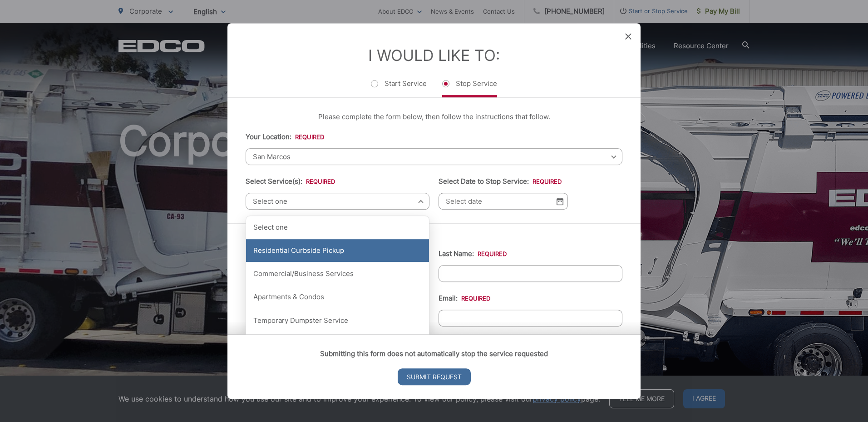 The height and width of the screenshot is (422, 868). I want to click on span: San Marcos, so click(434, 156).